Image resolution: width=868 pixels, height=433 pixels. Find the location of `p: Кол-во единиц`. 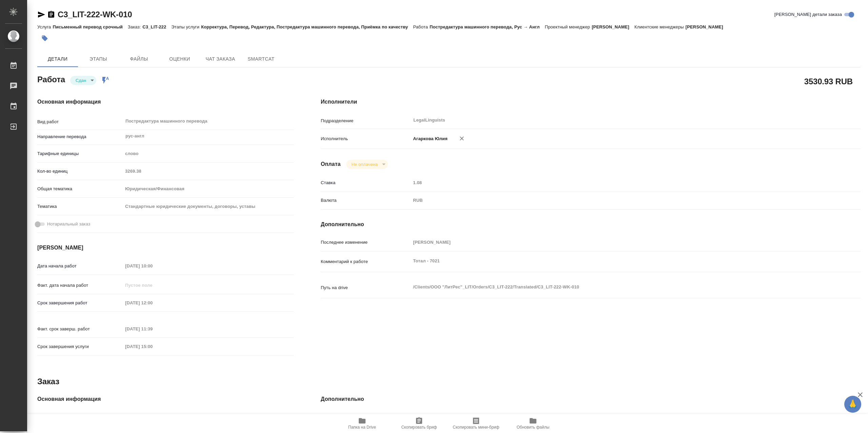

p: Кол-во единиц is located at coordinates (80, 171).